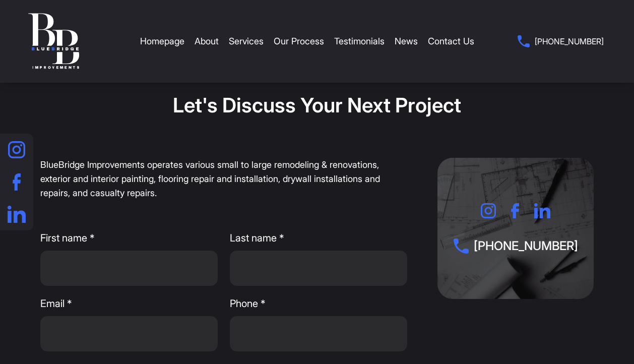 The image size is (634, 364). I want to click on h2: Let's Discuss Your Next Project, so click(317, 125).